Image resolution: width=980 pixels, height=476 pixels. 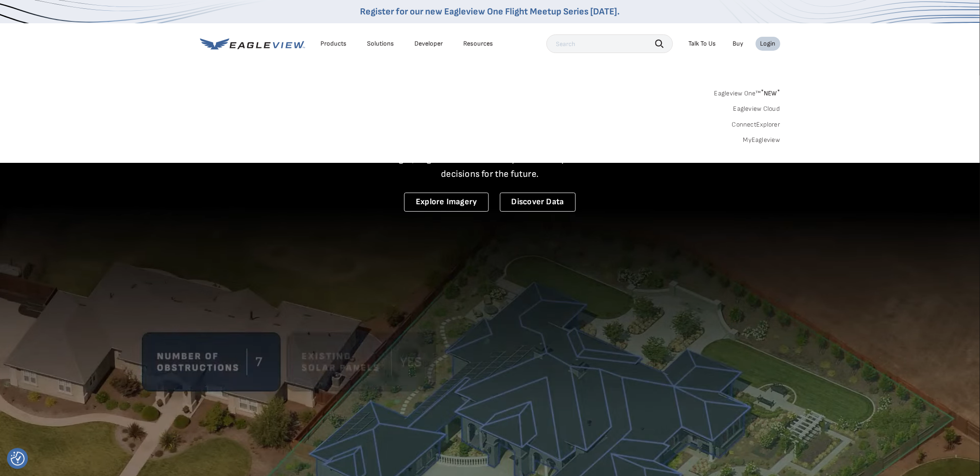 What do you see at coordinates (429, 44) in the screenshot?
I see `a: Developer` at bounding box center [429, 44].